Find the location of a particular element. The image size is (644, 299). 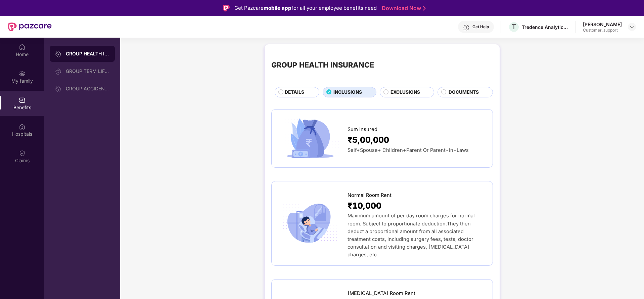

span: Normal Room Rent is located at coordinates (370, 195).